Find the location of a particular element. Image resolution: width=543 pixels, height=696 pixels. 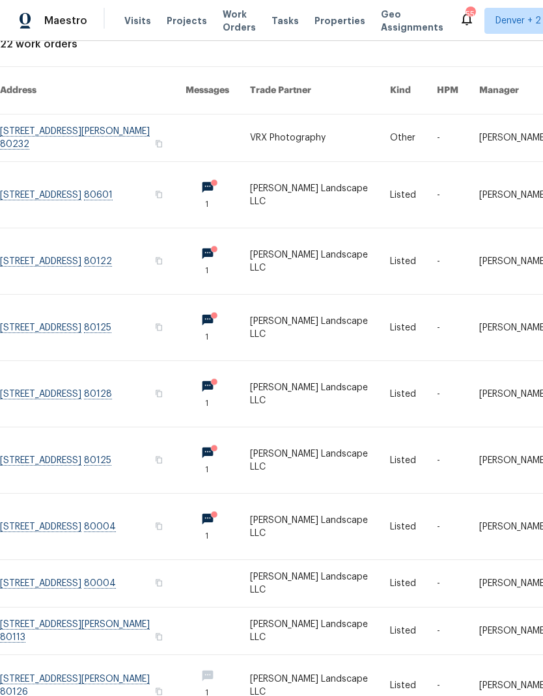

span: Properties is located at coordinates (340, 21).